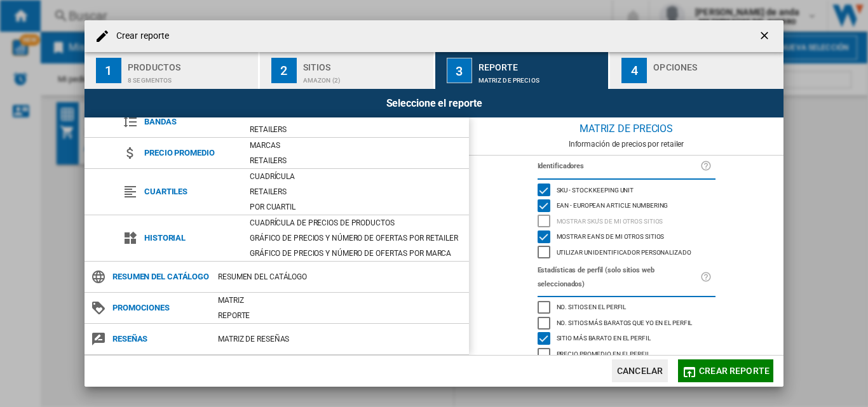 This screenshot has width=868, height=407. What do you see at coordinates (766, 36) in the screenshot?
I see `button: getI18NText('BUTTONS.CLOSE_DIALOG')` at bounding box center [766, 36].